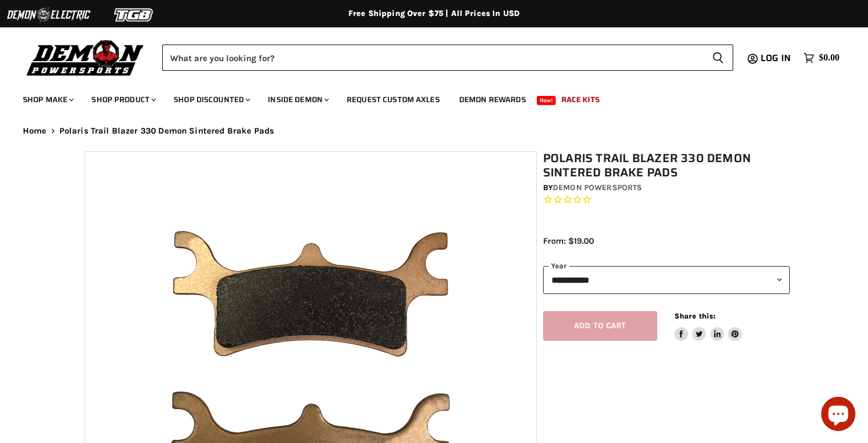  What do you see at coordinates (448, 57) in the screenshot?
I see `form: Product` at bounding box center [448, 57].